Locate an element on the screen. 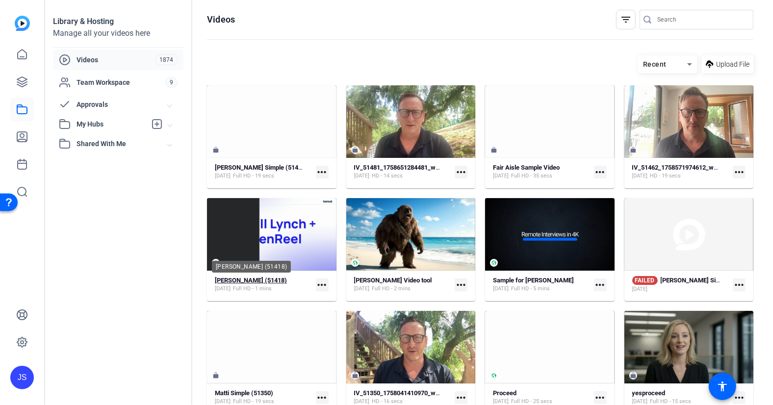 This screenshot has width=773, height=405. span: FAILED is located at coordinates (645, 280).